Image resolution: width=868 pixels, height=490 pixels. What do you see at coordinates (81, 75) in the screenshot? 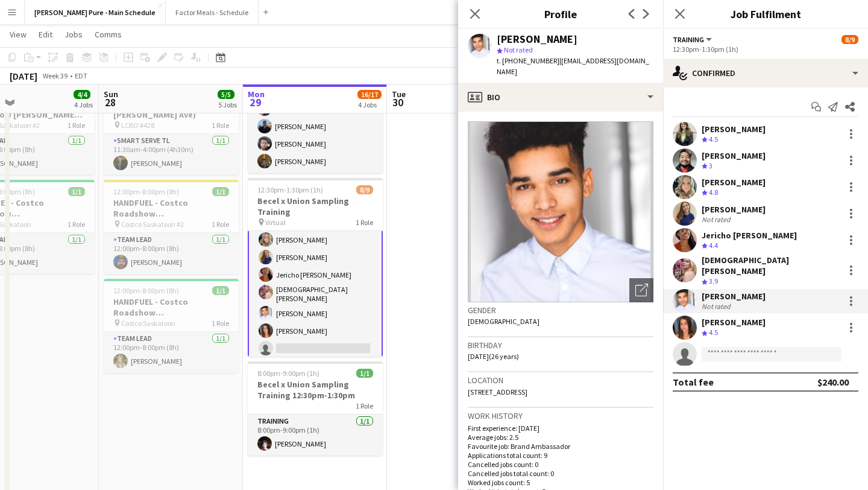
I see `div: EDT` at bounding box center [81, 75].